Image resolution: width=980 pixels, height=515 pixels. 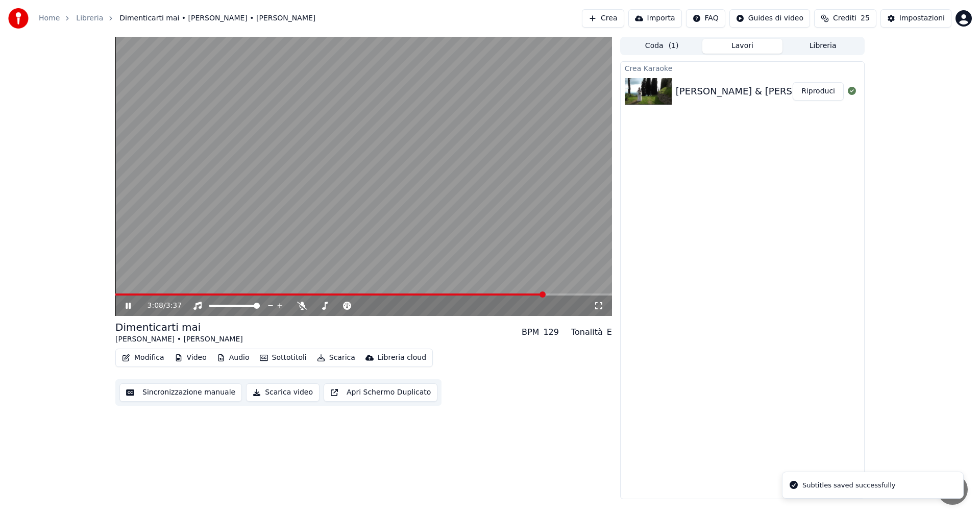 I want to click on button: Apri Schermo Duplicato, so click(x=380, y=392).